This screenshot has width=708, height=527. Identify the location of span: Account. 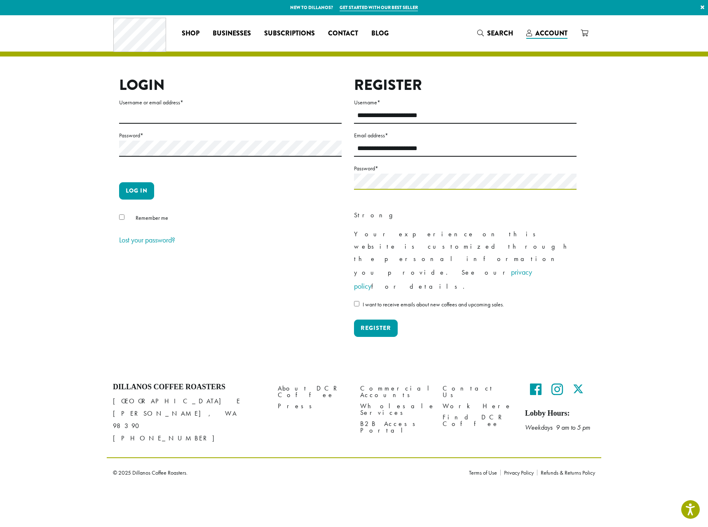
(552, 33).